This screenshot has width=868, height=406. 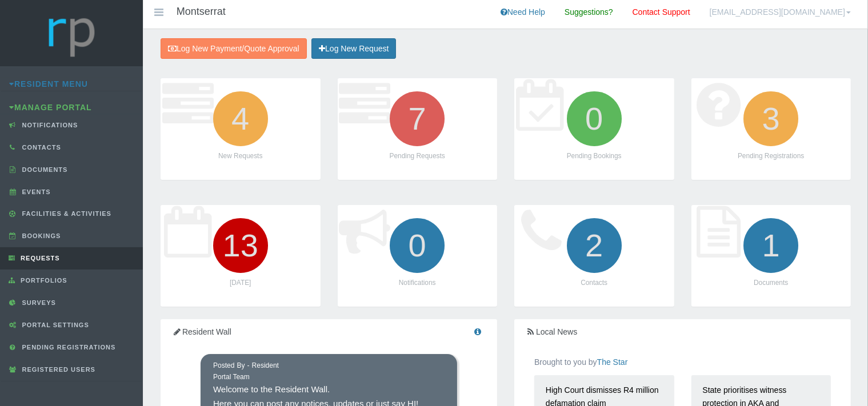 What do you see at coordinates (771, 156) in the screenshot?
I see `p: Pending Registrations` at bounding box center [771, 156].